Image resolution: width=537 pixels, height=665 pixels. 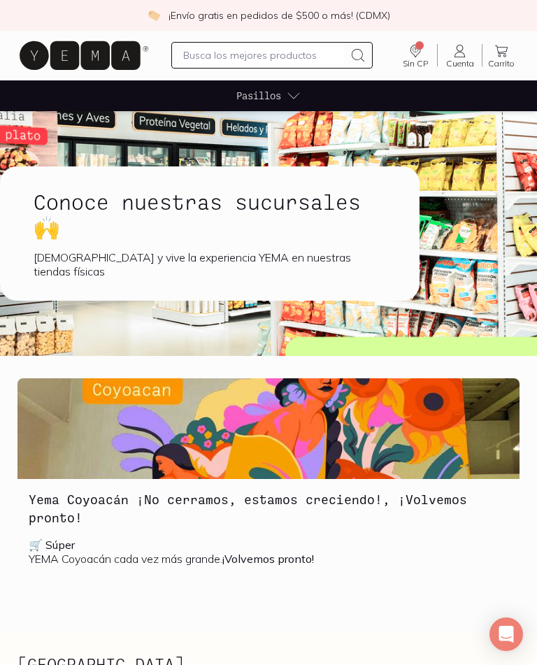 I want to click on b: 🛒 Súper, so click(x=52, y=545).